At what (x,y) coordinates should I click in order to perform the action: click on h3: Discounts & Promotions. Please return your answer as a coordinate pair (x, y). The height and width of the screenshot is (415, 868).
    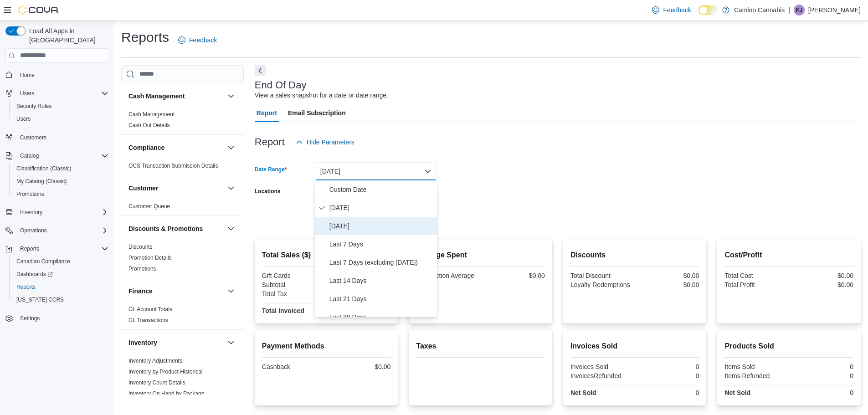
    Looking at the image, I should click on (165, 229).